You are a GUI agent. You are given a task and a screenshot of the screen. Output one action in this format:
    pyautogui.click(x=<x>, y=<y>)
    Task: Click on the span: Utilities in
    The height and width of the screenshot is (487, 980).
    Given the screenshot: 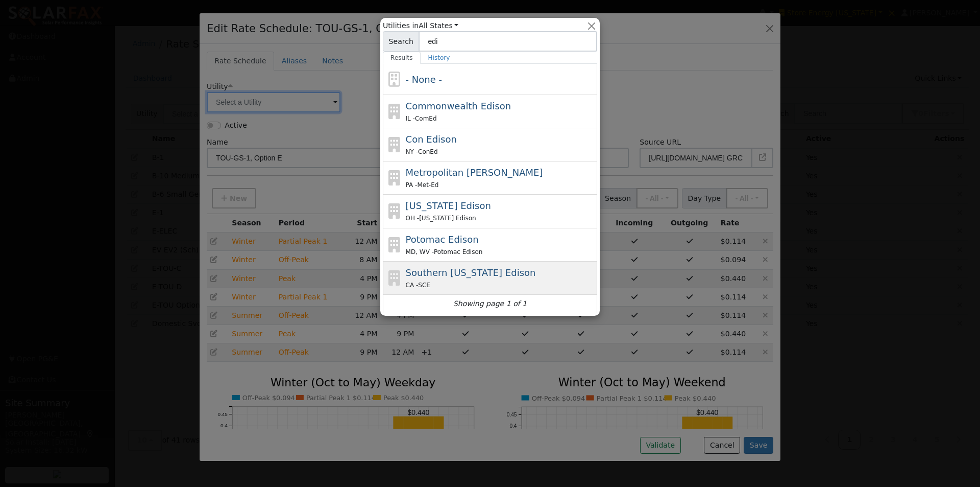 What is the action you would take?
    pyautogui.click(x=421, y=26)
    